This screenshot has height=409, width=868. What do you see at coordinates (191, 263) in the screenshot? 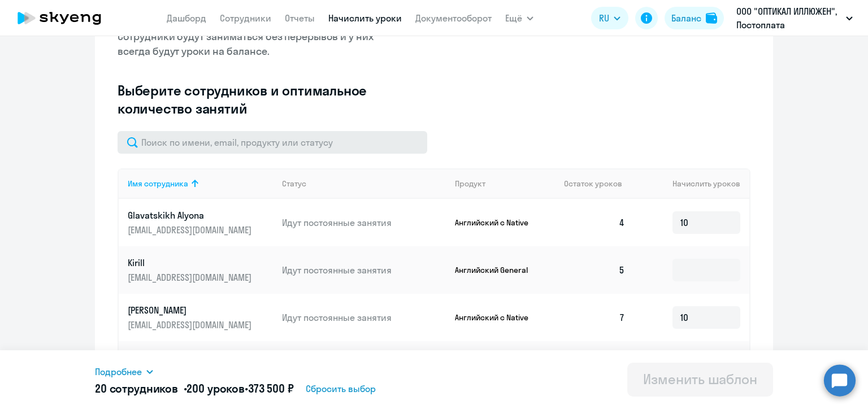
I see `p: Kirill` at bounding box center [191, 263].